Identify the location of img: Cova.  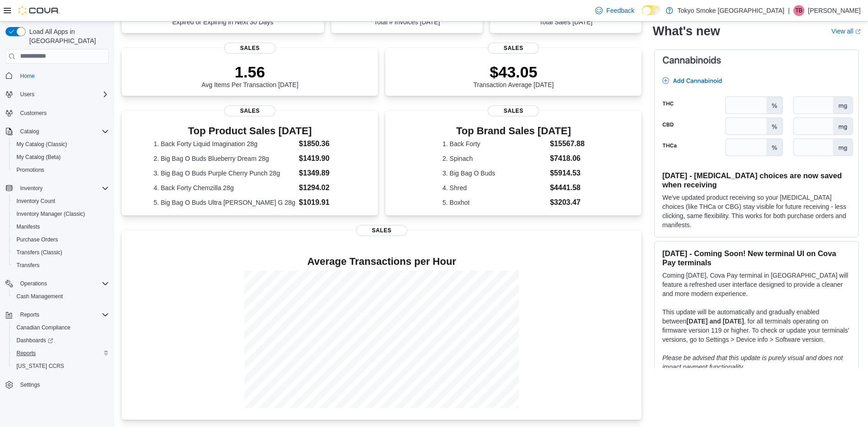
(39, 11).